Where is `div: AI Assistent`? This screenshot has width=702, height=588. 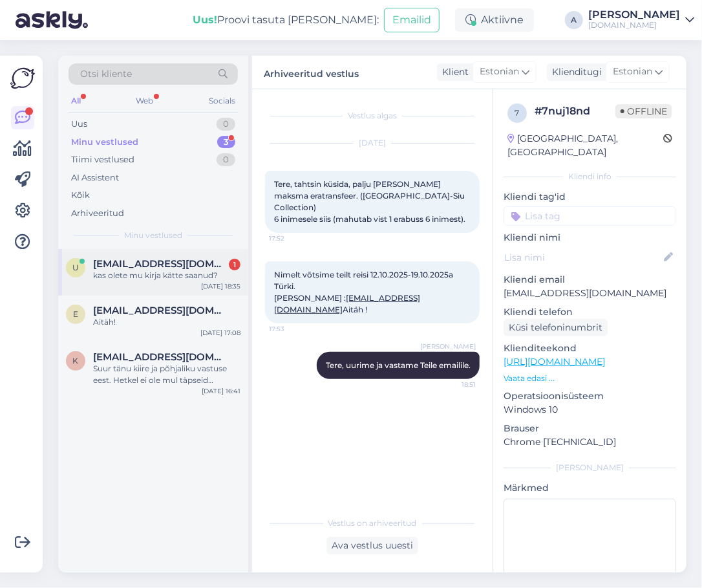
div: AI Assistent is located at coordinates (95, 178).